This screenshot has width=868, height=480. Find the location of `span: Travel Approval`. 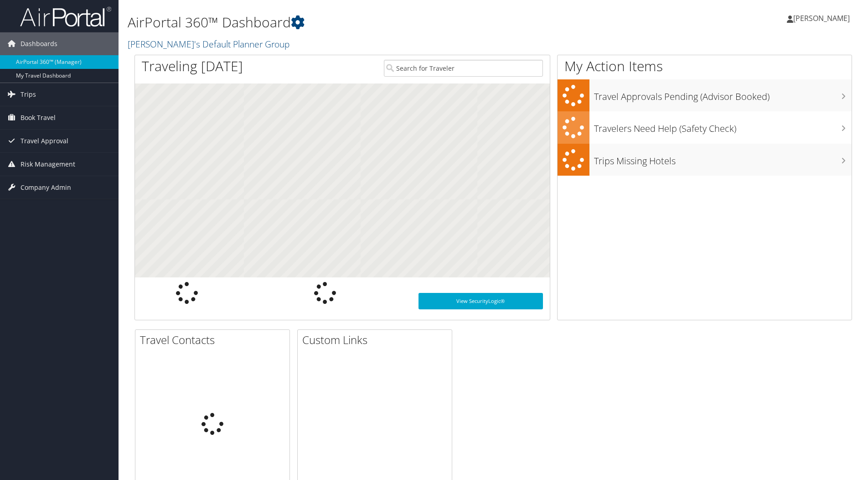

span: Travel Approval is located at coordinates (44, 141).